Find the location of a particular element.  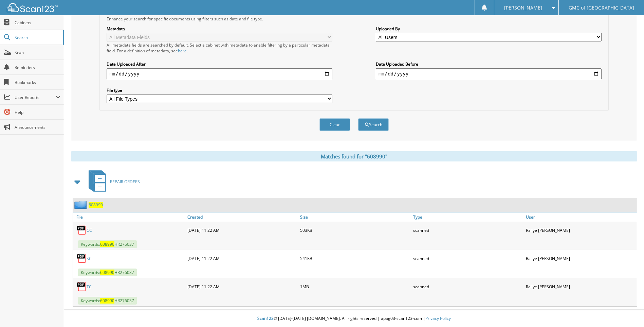

span: REPAIR ORDERS is located at coordinates (125, 182).